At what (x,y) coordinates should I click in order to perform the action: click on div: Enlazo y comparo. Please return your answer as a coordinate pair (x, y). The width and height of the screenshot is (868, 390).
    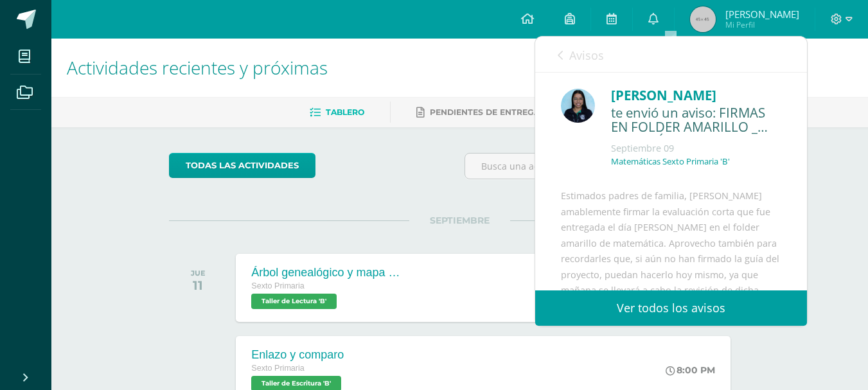
    Looking at the image, I should click on (297, 355).